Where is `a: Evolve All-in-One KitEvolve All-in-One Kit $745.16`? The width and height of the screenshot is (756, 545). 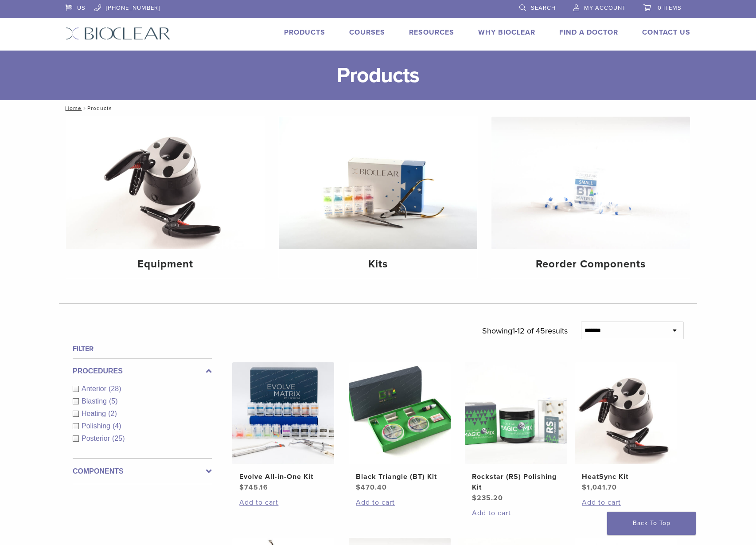 a: Evolve All-in-One KitEvolve All-in-One Kit $745.16 is located at coordinates (283, 428).